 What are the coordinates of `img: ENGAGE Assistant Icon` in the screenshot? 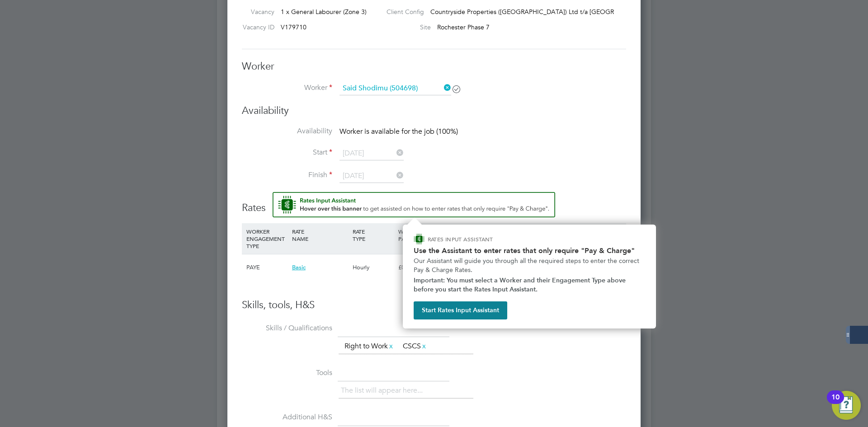 It's located at (419, 239).